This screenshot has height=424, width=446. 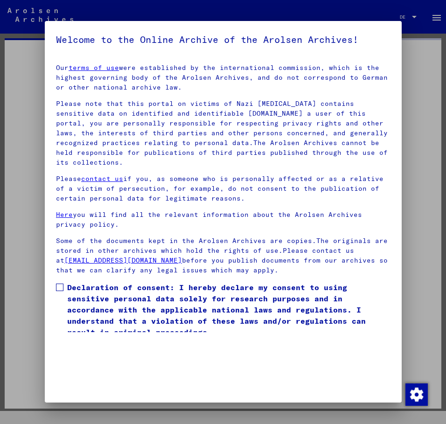 I want to click on p: Our were established by the international commission, which is the highest governing body of the ..., so click(x=223, y=78).